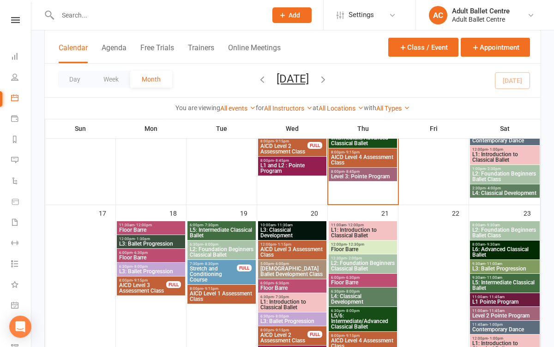 The height and width of the screenshot is (347, 554). I want to click on span: - 6:00pm, so click(281, 264).